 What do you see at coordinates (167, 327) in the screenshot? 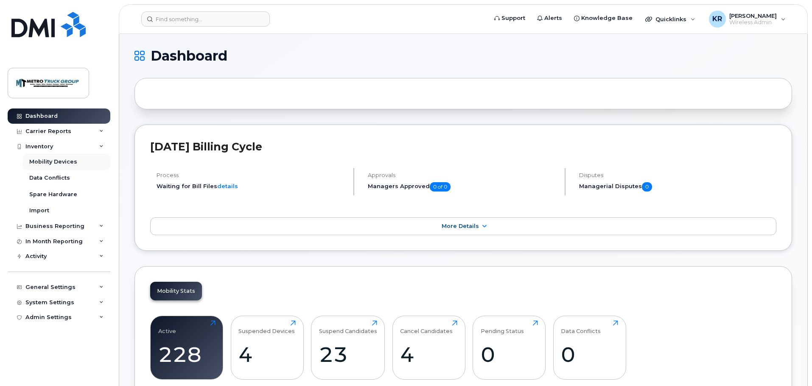
I see `div: Active` at bounding box center [167, 327].